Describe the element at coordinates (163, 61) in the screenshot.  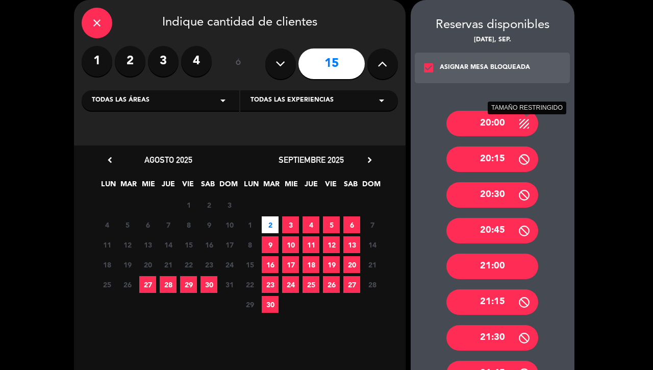
I see `label: 3` at that location.